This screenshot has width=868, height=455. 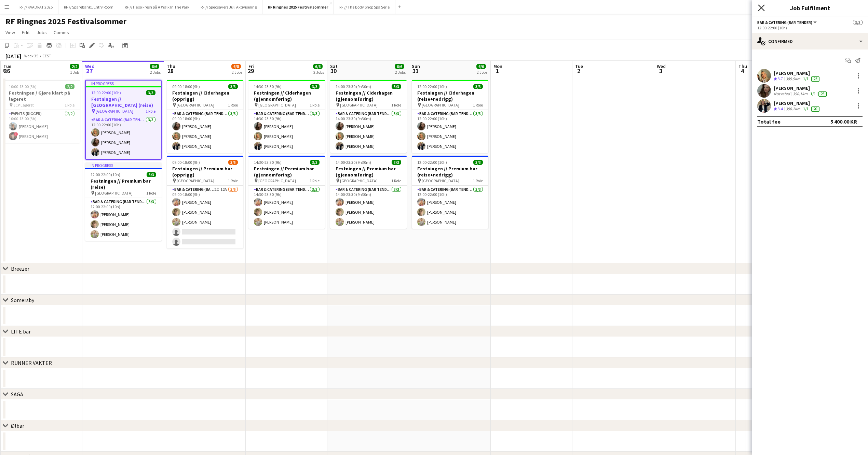 What do you see at coordinates (810, 41) in the screenshot?
I see `div: Confirmed` at bounding box center [810, 41].